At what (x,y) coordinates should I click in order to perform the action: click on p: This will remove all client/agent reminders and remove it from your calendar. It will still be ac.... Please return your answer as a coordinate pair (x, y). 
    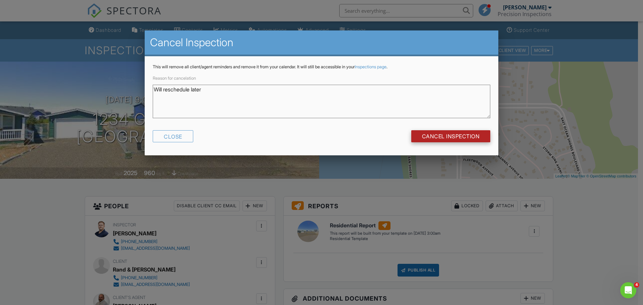
    Looking at the image, I should click on (321, 67).